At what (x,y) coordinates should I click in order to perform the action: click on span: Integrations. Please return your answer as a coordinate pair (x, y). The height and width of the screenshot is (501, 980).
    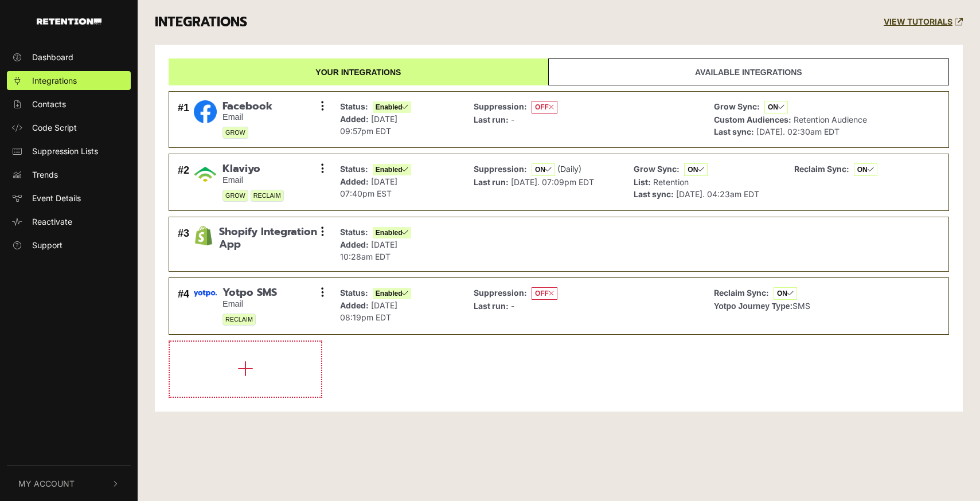
    Looking at the image, I should click on (55, 81).